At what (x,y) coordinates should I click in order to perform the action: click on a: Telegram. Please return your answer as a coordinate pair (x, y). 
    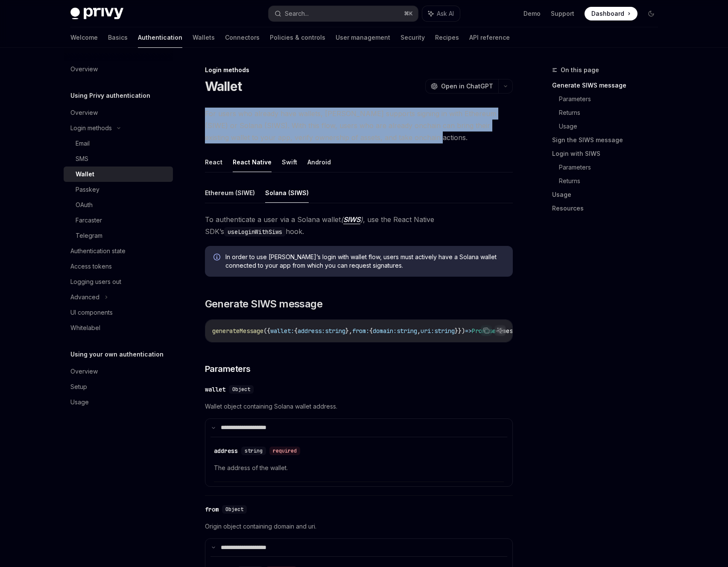
    Looking at the image, I should click on (118, 236).